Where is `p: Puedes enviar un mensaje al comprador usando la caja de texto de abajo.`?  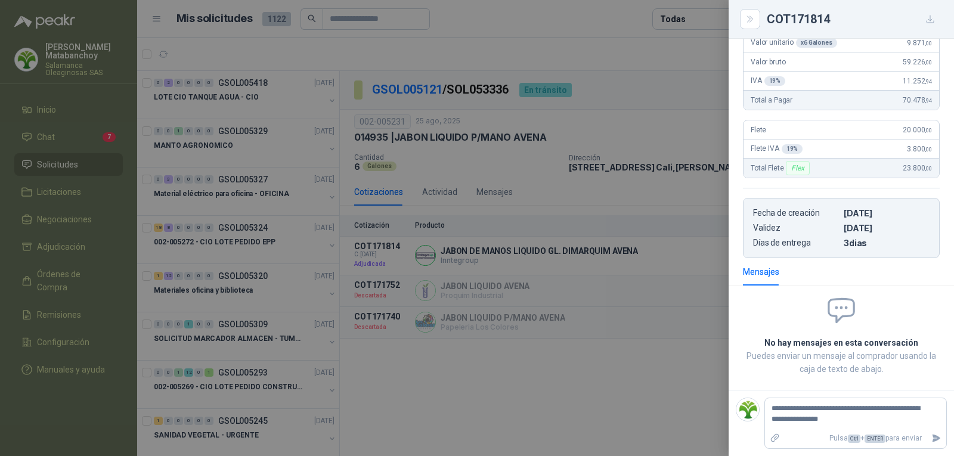
p: Puedes enviar un mensaje al comprador usando la caja de texto de abajo. is located at coordinates (841, 363).